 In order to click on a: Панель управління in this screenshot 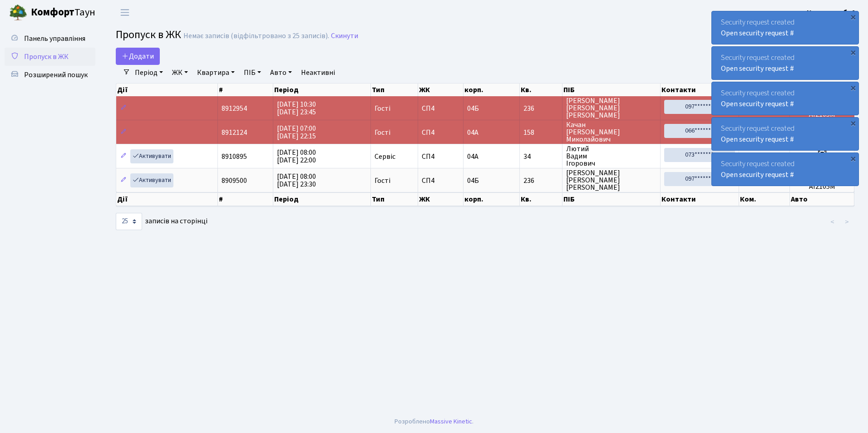, I will do `click(50, 38)`.